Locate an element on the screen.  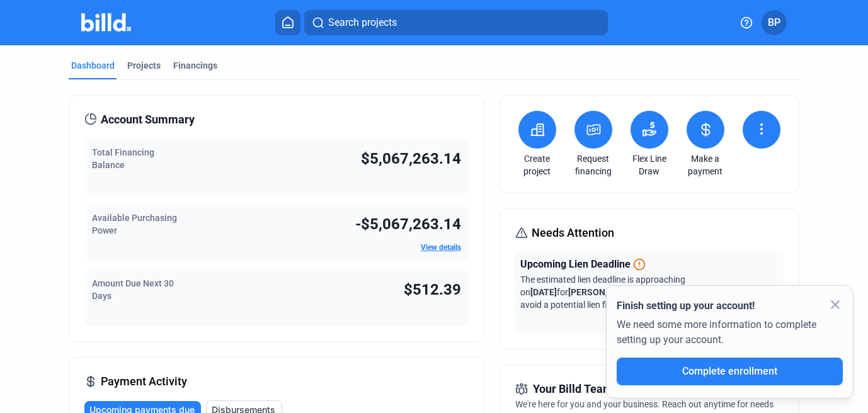
span: -$5,067,263.14 is located at coordinates (409, 224).